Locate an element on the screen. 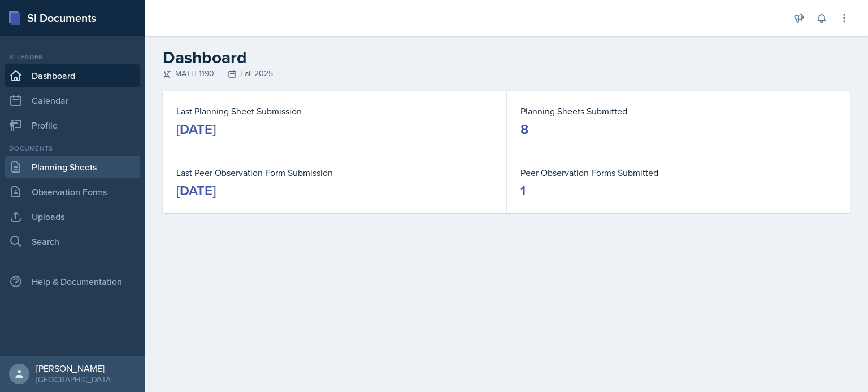  div: 8 is located at coordinates (524, 129).